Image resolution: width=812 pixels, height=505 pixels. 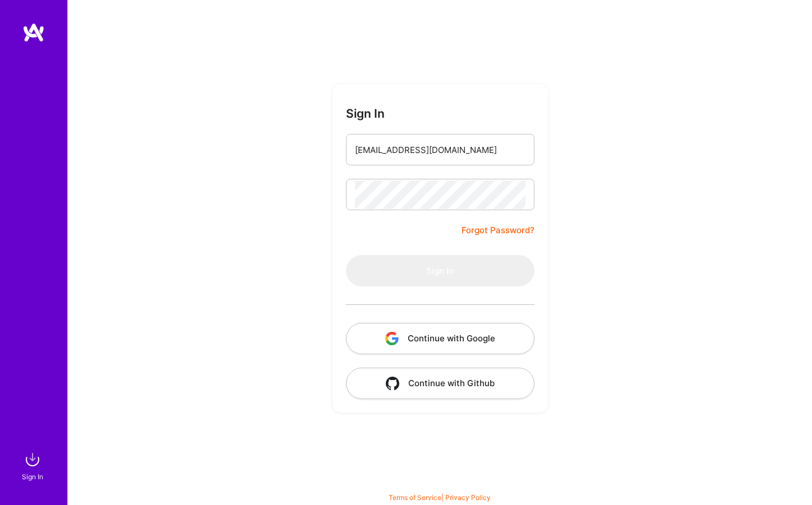 What do you see at coordinates (33, 465) in the screenshot?
I see `a: sign inSign In` at bounding box center [33, 465].